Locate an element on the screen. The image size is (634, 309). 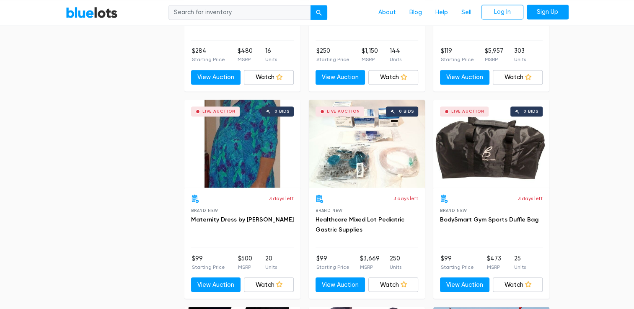
a: About is located at coordinates (387, 13).